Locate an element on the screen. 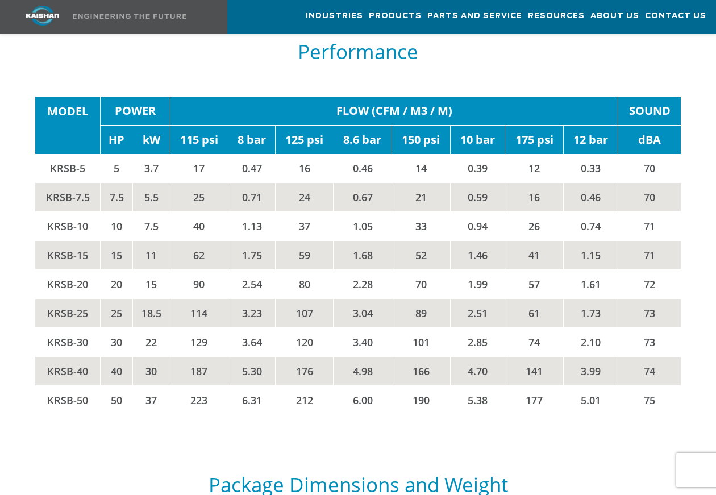 The height and width of the screenshot is (495, 716). td: KRSB-50 is located at coordinates (68, 400).